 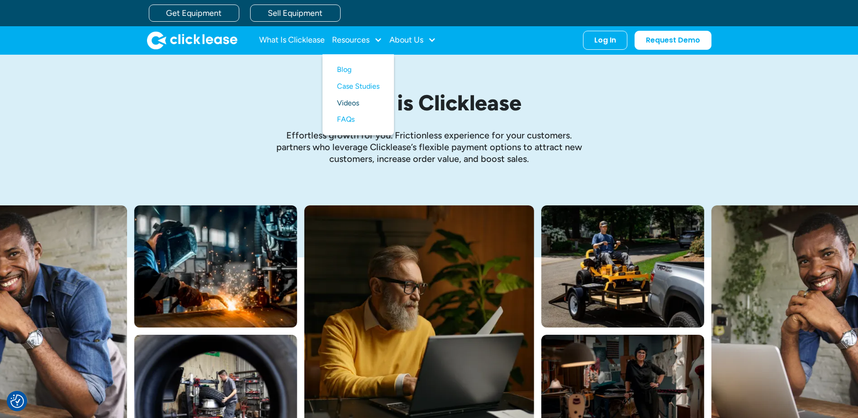 What do you see at coordinates (357, 40) in the screenshot?
I see `div: Resources` at bounding box center [357, 40].